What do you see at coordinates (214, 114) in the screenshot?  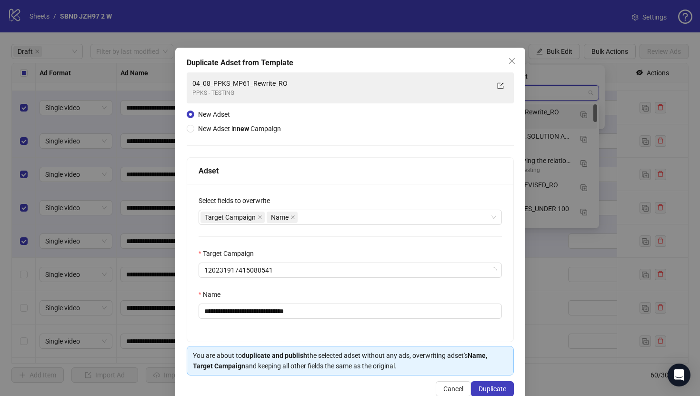 I see `span: New Adset` at bounding box center [214, 114].